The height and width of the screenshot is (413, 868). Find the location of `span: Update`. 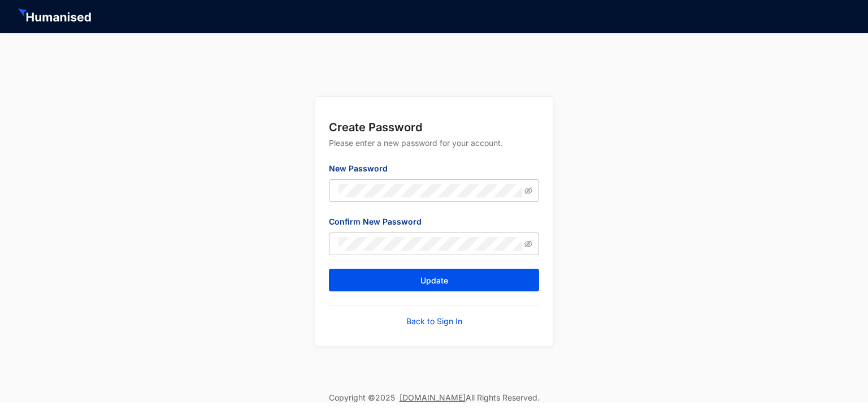

span: Update is located at coordinates (434, 280).